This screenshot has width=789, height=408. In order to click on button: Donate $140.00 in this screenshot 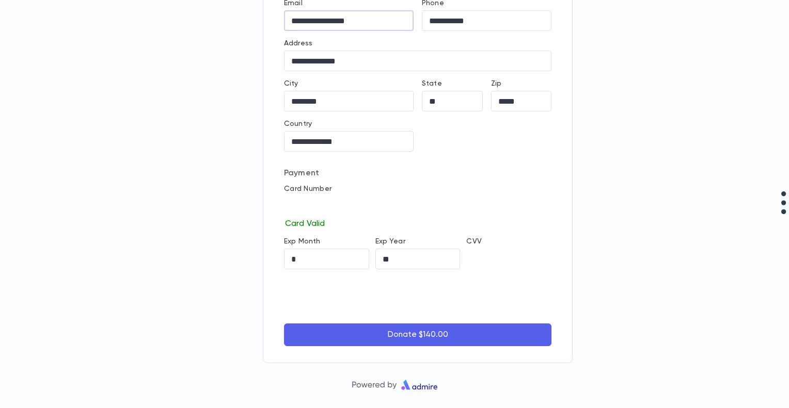, I will do `click(418, 335)`.